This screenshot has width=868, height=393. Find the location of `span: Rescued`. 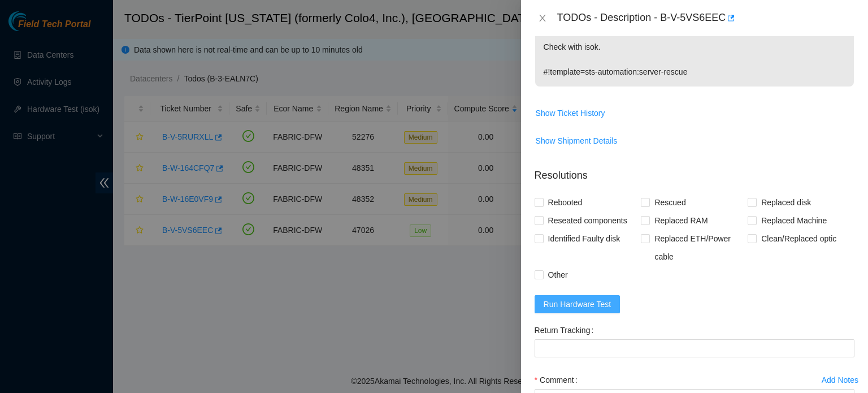

span: Rescued is located at coordinates (669, 202).